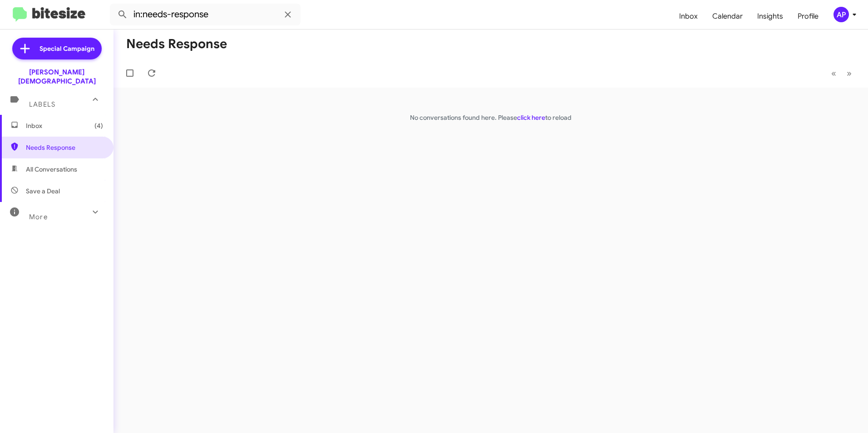  I want to click on a: Special Campaign, so click(56, 49).